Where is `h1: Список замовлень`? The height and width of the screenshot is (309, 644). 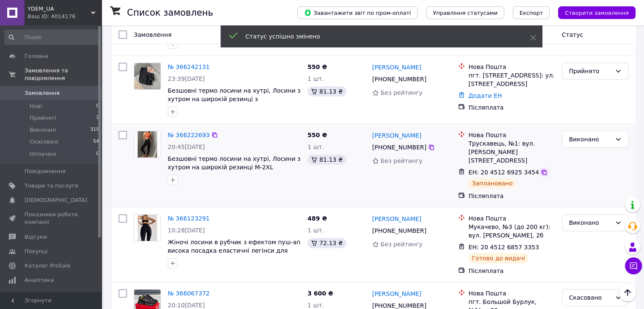 h1: Список замовлень is located at coordinates (170, 13).